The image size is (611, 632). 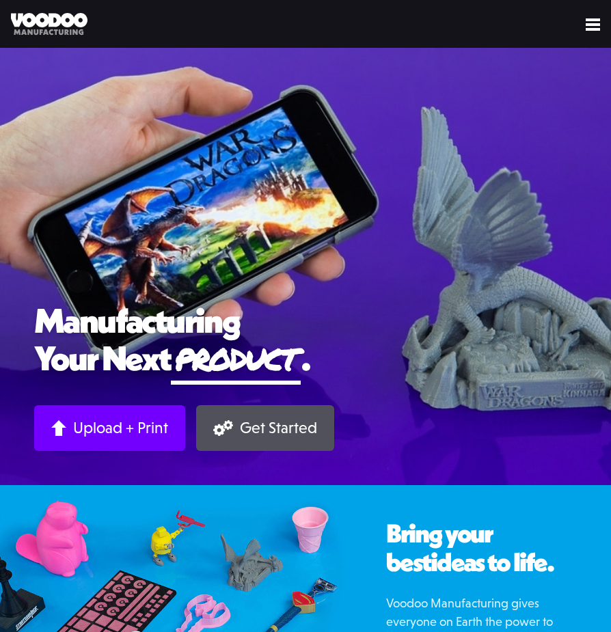 What do you see at coordinates (492, 561) in the screenshot?
I see `span: ideas to life.` at bounding box center [492, 561].